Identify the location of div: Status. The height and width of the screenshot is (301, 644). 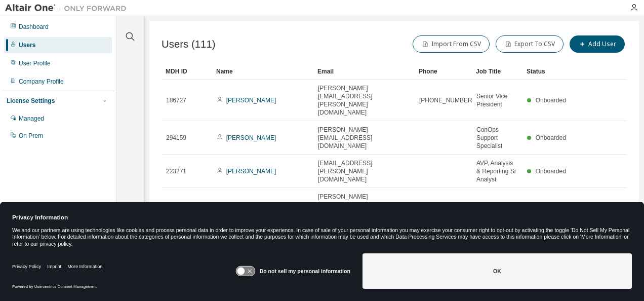
(548, 72).